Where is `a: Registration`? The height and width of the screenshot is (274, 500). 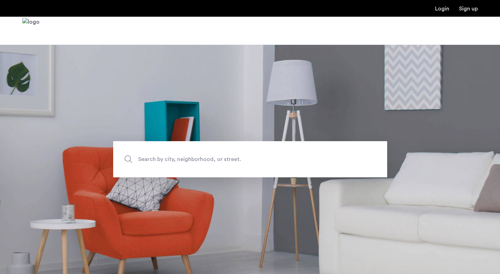 a: Registration is located at coordinates (468, 9).